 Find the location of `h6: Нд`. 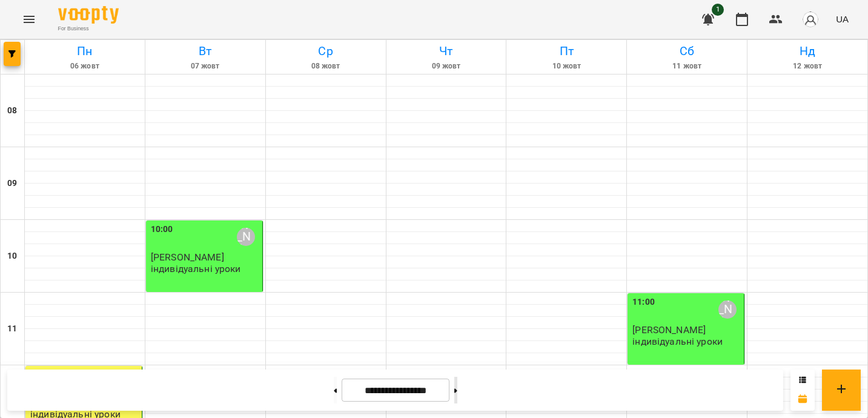

h6: Нд is located at coordinates (808, 51).